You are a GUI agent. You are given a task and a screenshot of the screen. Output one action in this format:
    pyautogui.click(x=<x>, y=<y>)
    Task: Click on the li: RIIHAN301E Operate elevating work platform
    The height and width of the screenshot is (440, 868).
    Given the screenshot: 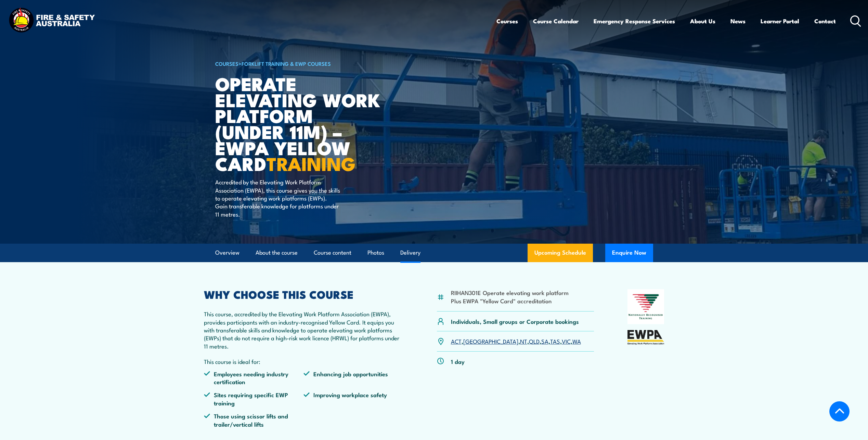 What is the action you would take?
    pyautogui.click(x=510, y=292)
    